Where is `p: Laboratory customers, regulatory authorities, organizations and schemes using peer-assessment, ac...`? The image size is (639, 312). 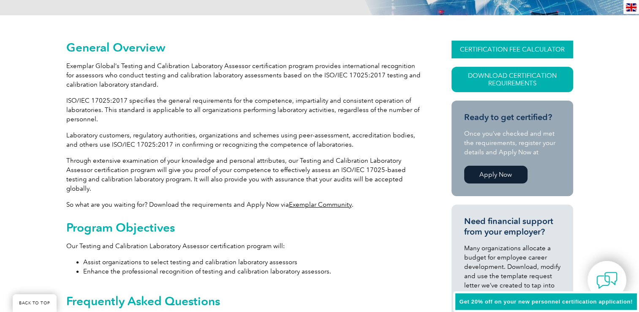
p: Laboratory customers, regulatory authorities, organizations and schemes using peer-assessment, ac... is located at coordinates (244, 140).